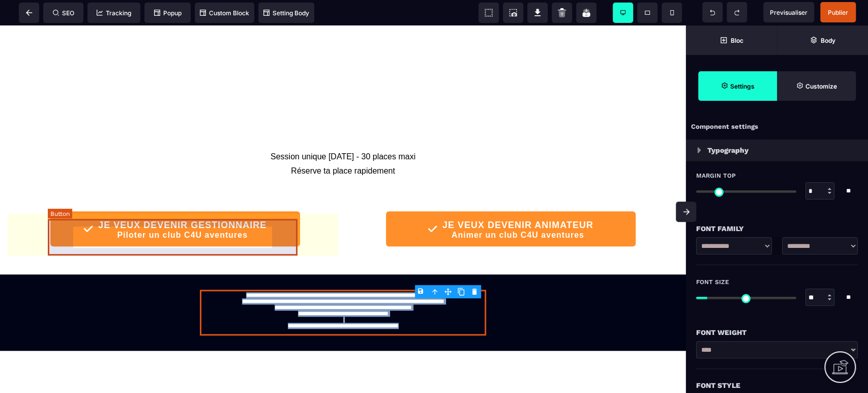 The height and width of the screenshot is (393, 868). I want to click on span: Tracking, so click(114, 13).